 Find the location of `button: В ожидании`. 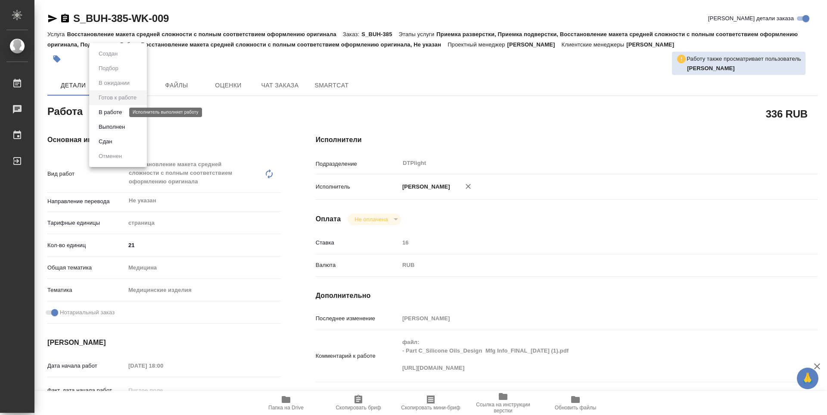

button: В ожидании is located at coordinates (114, 83).